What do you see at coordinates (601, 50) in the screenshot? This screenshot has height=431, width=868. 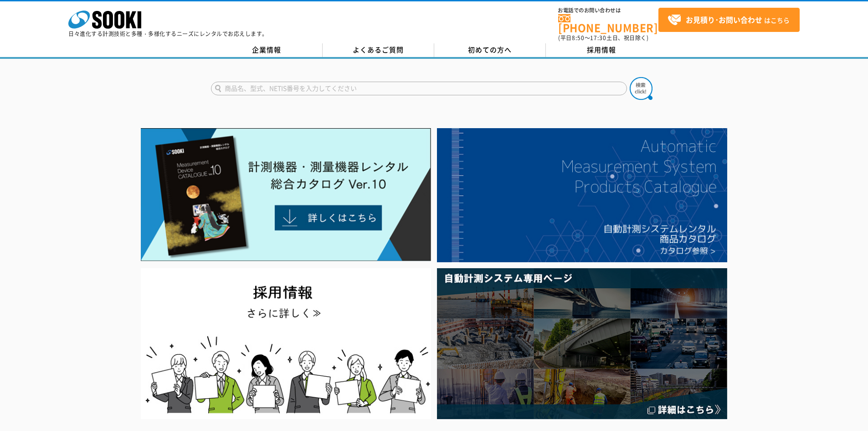 I see `a: 採用情報` at bounding box center [601, 50].